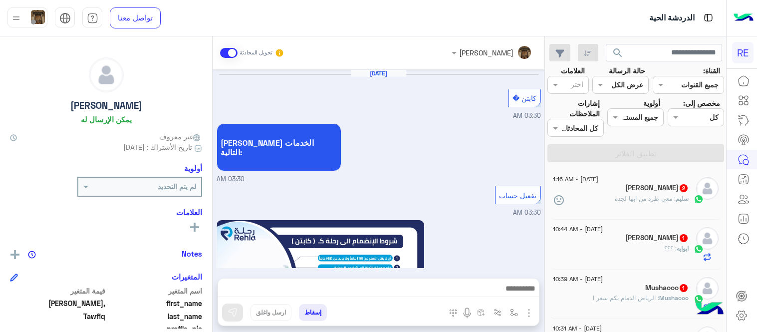 This screenshot has height=332, width=757. Describe the element at coordinates (453, 313) in the screenshot. I see `img: make a call` at that location.